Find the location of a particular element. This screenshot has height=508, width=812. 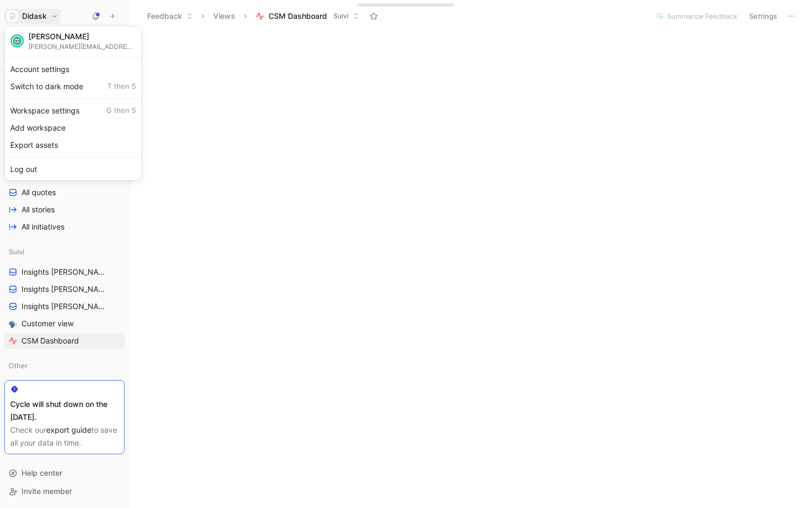

span: G then S is located at coordinates (121, 111).